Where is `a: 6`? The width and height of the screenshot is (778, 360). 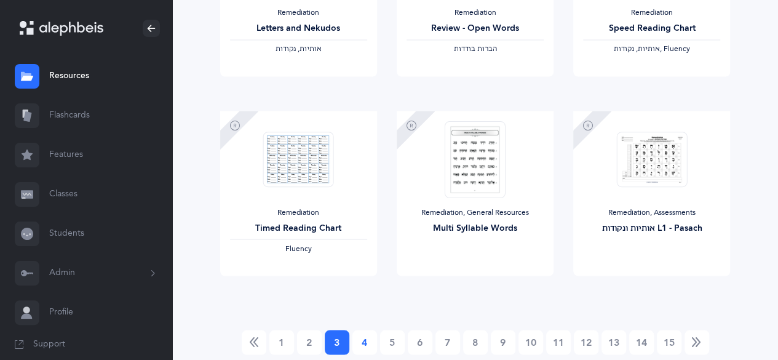 a: 6 is located at coordinates (420, 342).